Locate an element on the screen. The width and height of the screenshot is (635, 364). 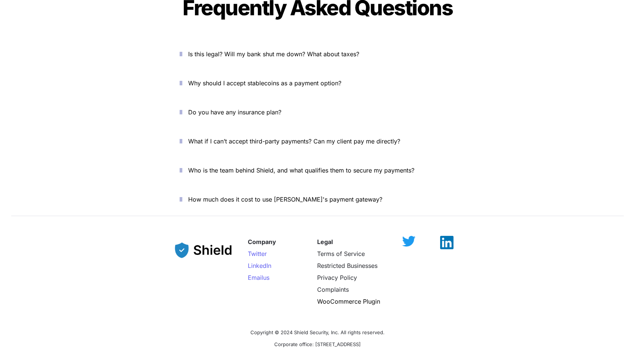
a: Twitter is located at coordinates (257, 254).